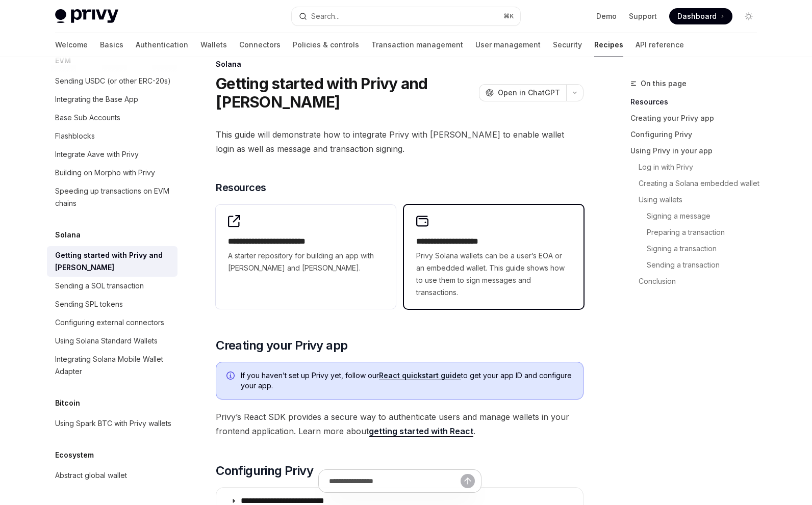 Image resolution: width=812 pixels, height=505 pixels. Describe the element at coordinates (112, 197) in the screenshot. I see `a: Speeding up transactions on EVM chains` at that location.